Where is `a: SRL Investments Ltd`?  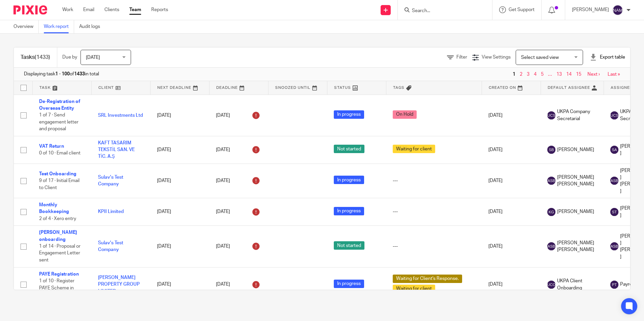
a: SRL Investments Ltd is located at coordinates (120, 115).